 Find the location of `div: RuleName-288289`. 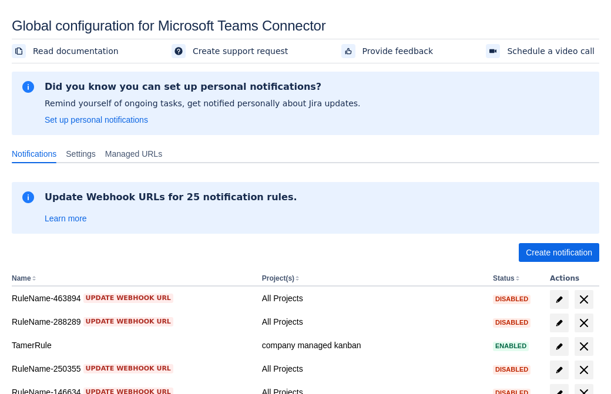

div: RuleName-288289 is located at coordinates (132, 322).